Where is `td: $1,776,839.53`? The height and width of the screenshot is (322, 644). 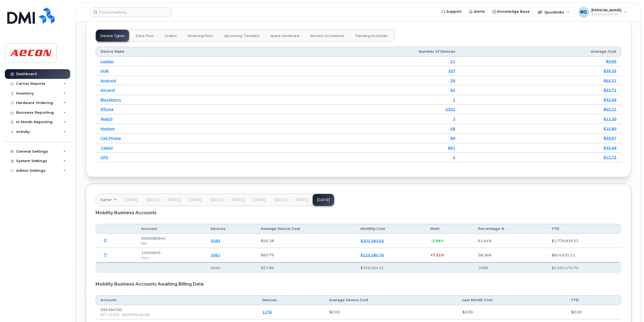
td: $1,776,839.53 is located at coordinates (584, 241).